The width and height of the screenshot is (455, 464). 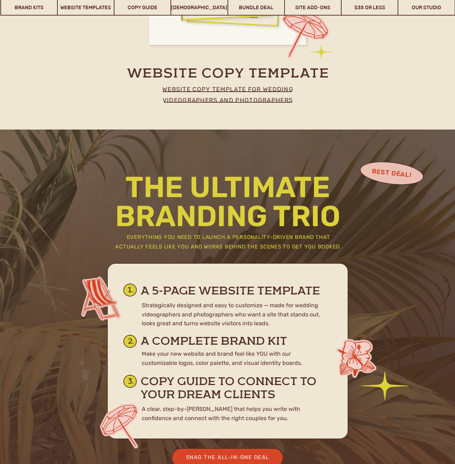 What do you see at coordinates (234, 315) in the screenshot?
I see `p: Strategically designed and easy to customize — made for wedding videographers and photographers w...` at bounding box center [234, 315].